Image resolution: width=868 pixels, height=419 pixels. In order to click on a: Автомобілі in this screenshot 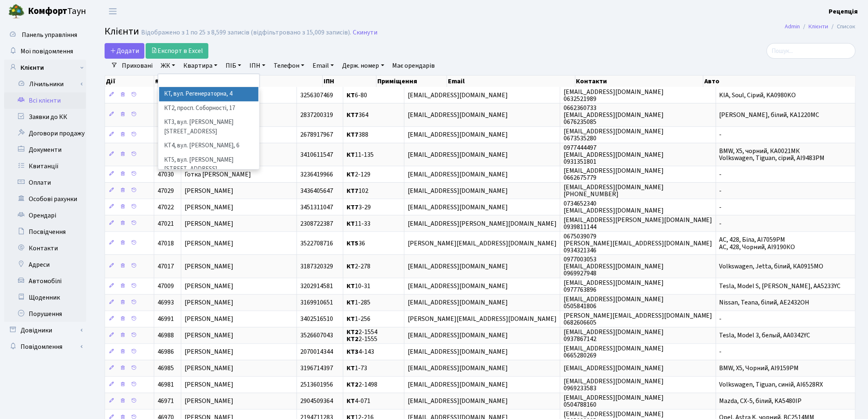, I will do `click(46, 281)`.